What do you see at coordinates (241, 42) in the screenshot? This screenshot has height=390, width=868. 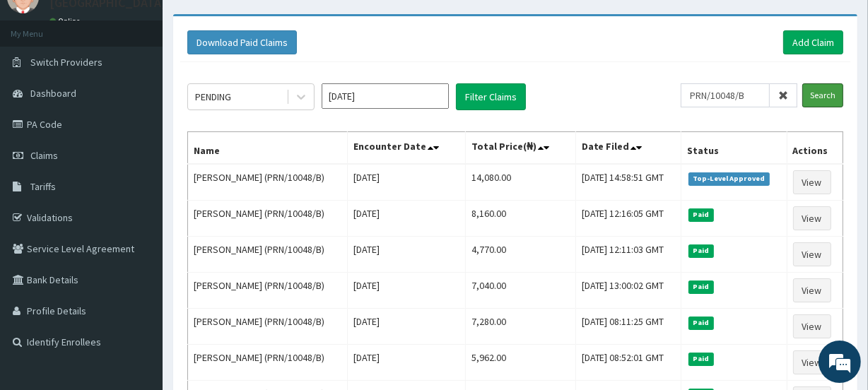 I see `button: Download Paid Claims` at bounding box center [241, 42].